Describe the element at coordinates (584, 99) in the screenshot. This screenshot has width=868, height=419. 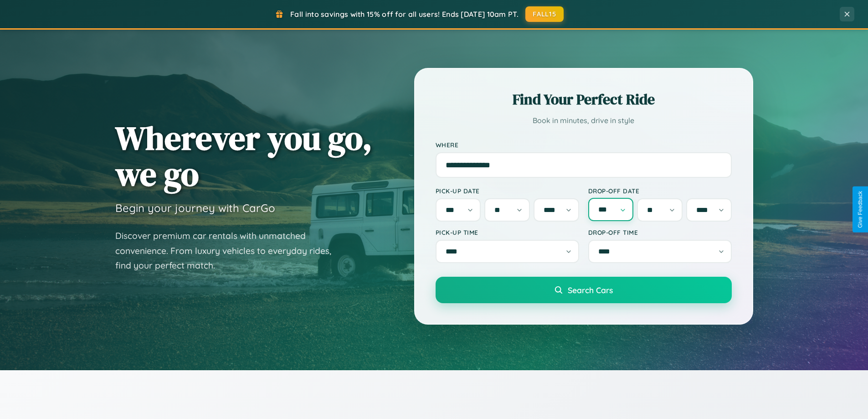
I see `h2: Find Your Perfect Ride` at that location.